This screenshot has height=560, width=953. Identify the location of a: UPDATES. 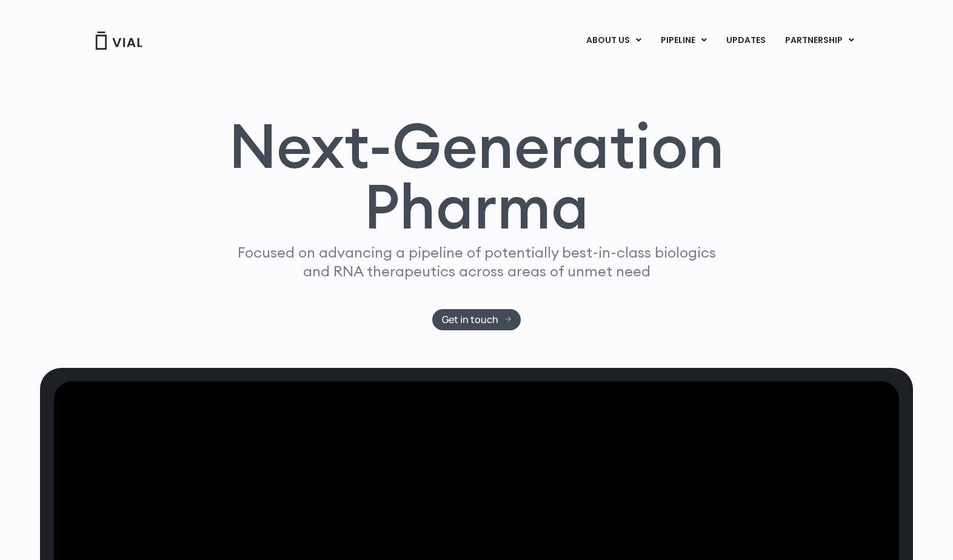
(746, 40).